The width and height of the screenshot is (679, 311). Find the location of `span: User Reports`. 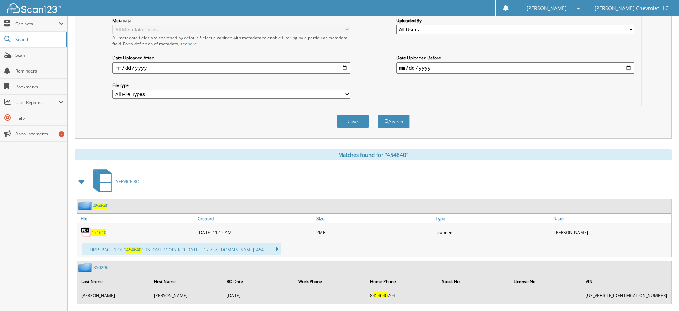

span: User Reports is located at coordinates (37, 102).